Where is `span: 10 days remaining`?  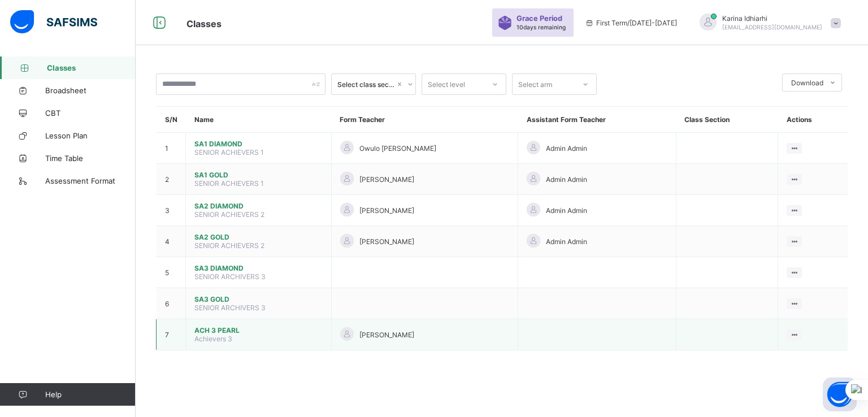
span: 10 days remaining is located at coordinates (541, 27).